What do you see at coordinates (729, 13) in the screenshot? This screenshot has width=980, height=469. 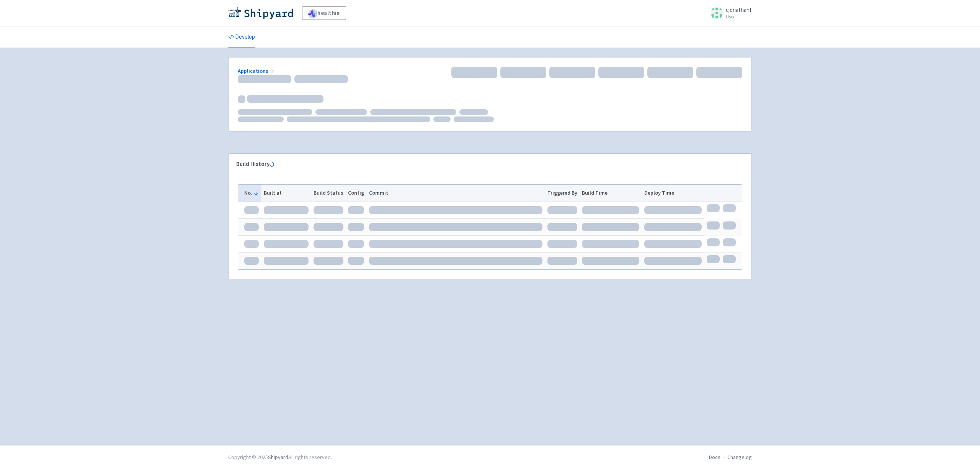 I see `a: cjonathanf User` at bounding box center [729, 13].